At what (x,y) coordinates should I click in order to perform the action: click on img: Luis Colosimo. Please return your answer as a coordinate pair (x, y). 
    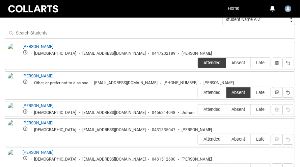
    Looking at the image, I should click on (13, 157).